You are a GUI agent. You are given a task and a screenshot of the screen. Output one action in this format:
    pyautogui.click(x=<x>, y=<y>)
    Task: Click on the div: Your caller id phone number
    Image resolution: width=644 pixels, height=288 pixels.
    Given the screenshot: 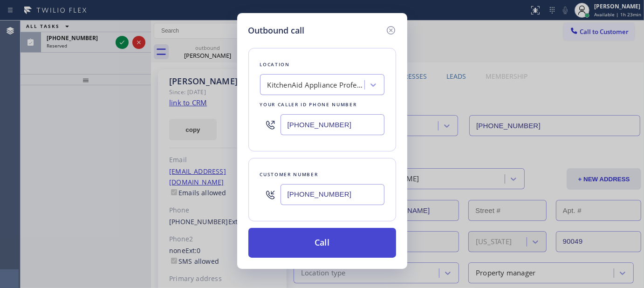 What is the action you would take?
    pyautogui.click(x=322, y=104)
    